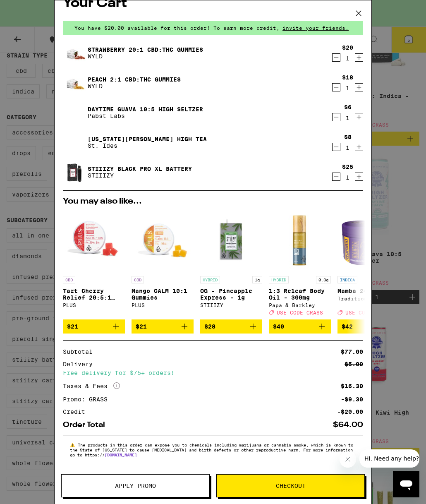 The width and height of the screenshot is (426, 504). Describe the element at coordinates (211, 450) in the screenshot. I see `span: The products in this order can expose you to chemicals including marijuana or cannabis smoke, whi...` at that location.